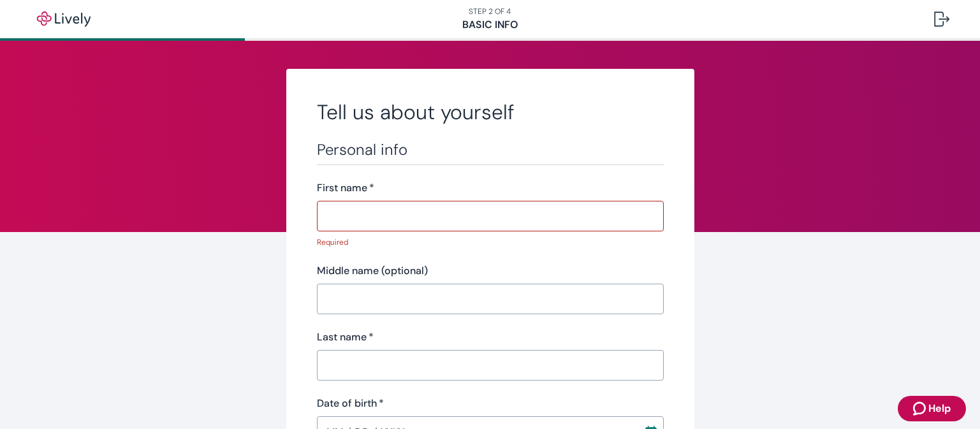  What do you see at coordinates (486, 242) in the screenshot?
I see `p: Required` at bounding box center [486, 242].